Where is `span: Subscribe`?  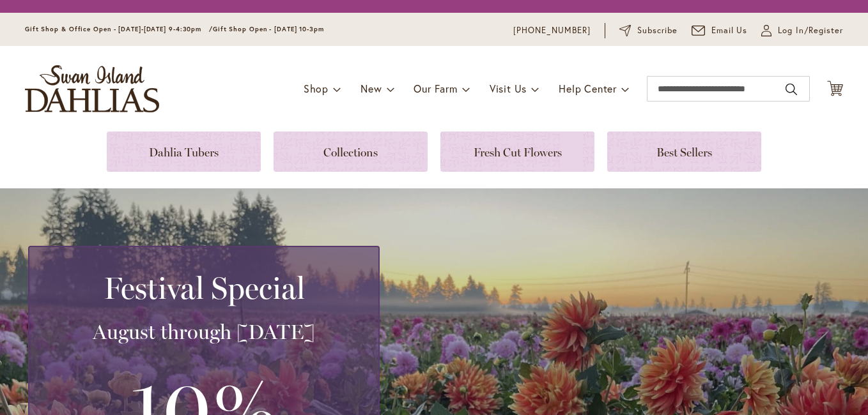
span: Subscribe is located at coordinates (657, 31).